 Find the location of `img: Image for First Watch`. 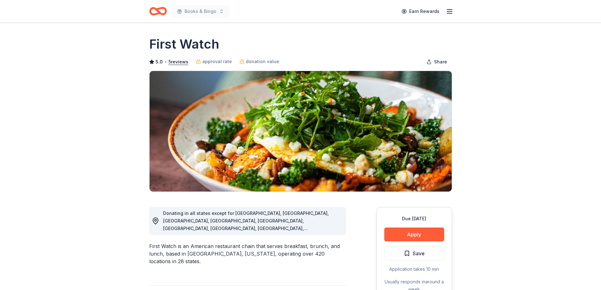

img: Image for First Watch is located at coordinates (301, 131).